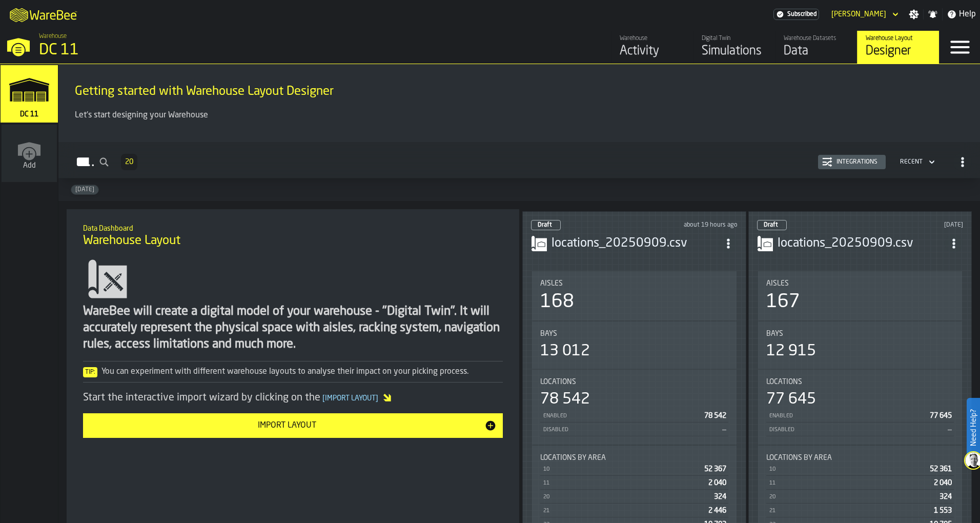 The height and width of the screenshot is (523, 980). I want to click on a: link-to-/wh/i/2e91095d-d0fa-471d-87cf-b9f7f81665fc/settings/billing, so click(796, 14).